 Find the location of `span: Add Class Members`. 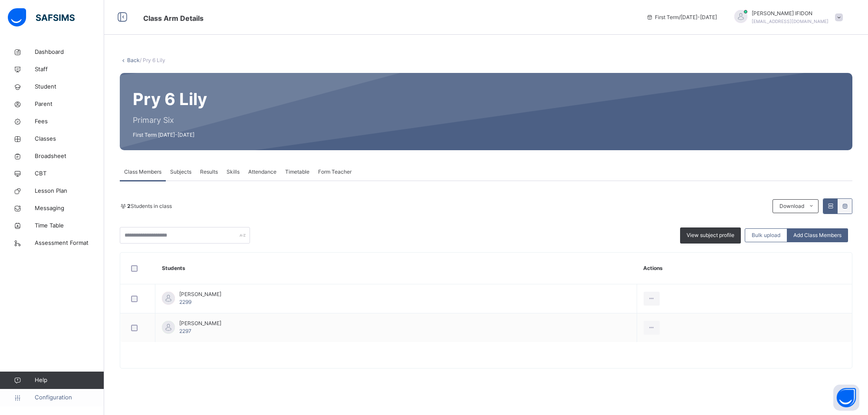

span: Add Class Members is located at coordinates (817, 235).